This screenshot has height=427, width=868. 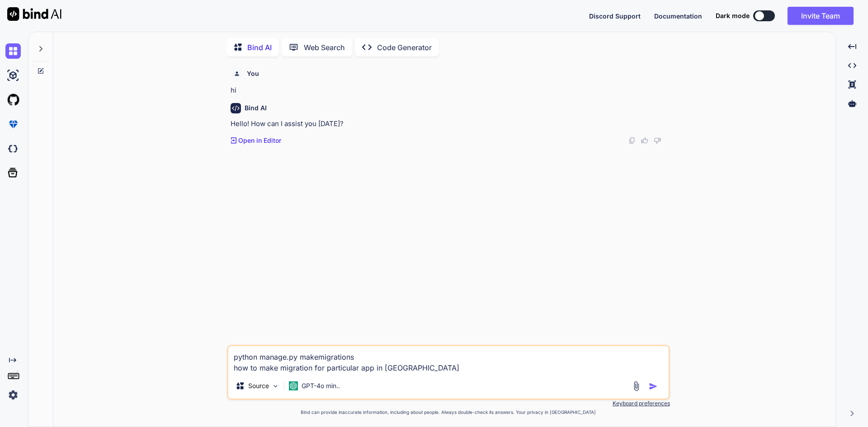 What do you see at coordinates (34, 14) in the screenshot?
I see `img: Bind AI` at bounding box center [34, 14].